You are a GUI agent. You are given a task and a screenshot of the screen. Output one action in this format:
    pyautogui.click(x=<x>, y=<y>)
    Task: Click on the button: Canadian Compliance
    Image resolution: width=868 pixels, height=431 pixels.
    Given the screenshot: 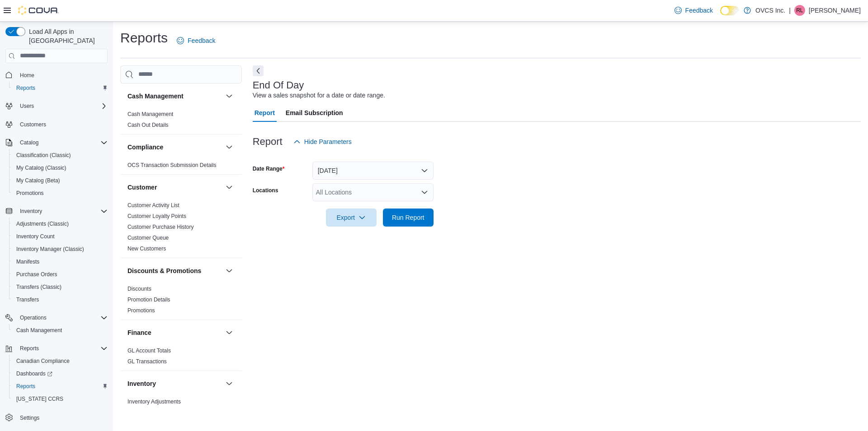 What is the action you would take?
    pyautogui.click(x=60, y=361)
    